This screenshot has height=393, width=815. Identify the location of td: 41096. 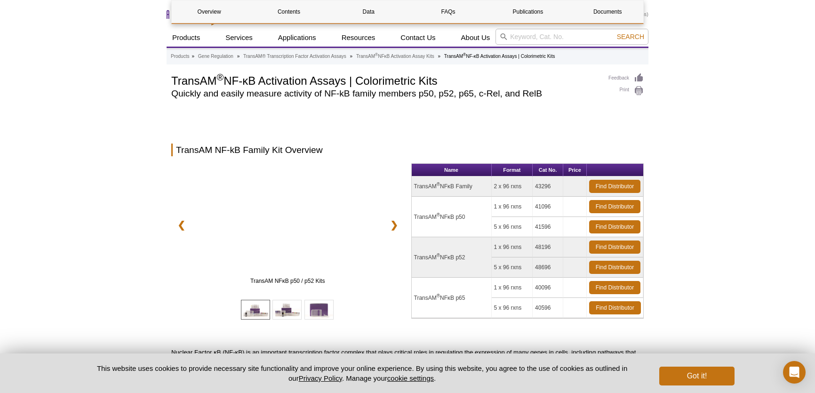
(548, 207).